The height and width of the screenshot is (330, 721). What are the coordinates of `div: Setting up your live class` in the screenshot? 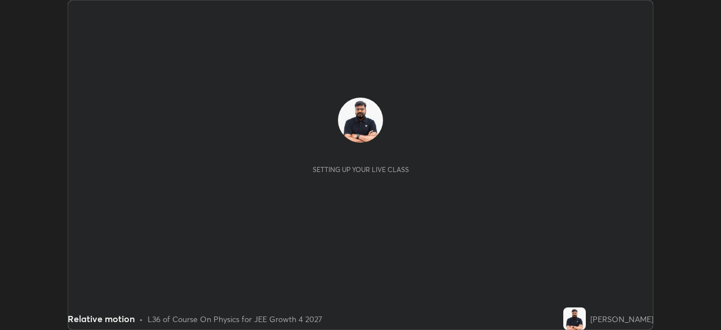 It's located at (361, 169).